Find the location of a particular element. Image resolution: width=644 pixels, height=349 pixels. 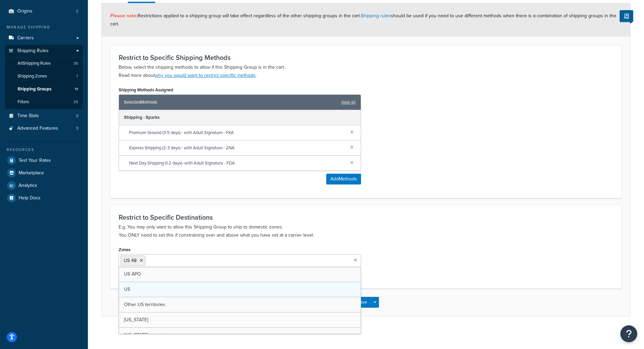

li: Analytics is located at coordinates (44, 185).